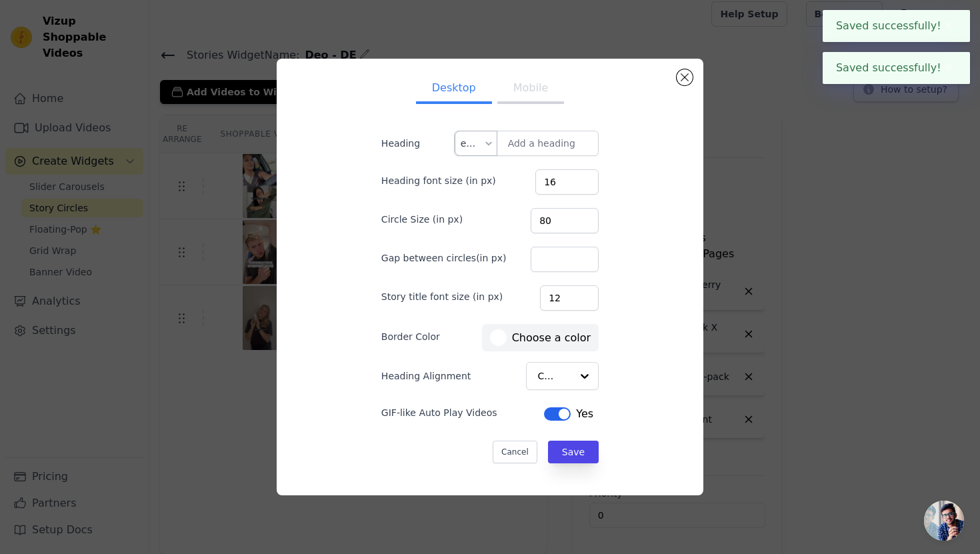 The height and width of the screenshot is (554, 980). What do you see at coordinates (527, 143) in the screenshot?
I see `input: Add a heading` at bounding box center [527, 143].